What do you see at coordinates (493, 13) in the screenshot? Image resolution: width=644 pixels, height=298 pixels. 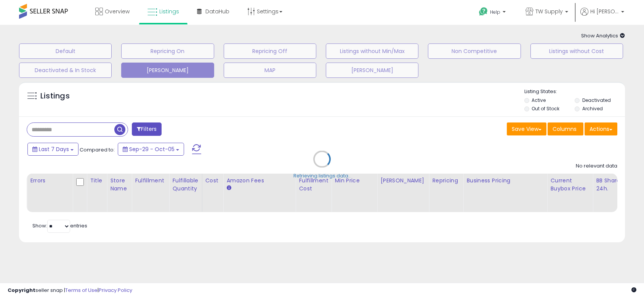 I see `a: Help` at bounding box center [493, 13].